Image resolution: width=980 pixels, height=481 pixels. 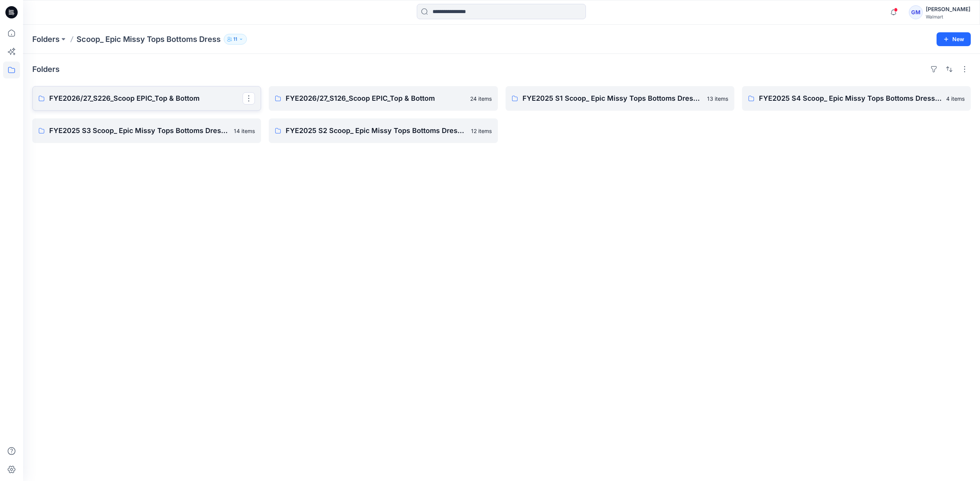 I want to click on p: FYE2025 S2 Scoop_ Epic Missy Tops Bottoms Dress Board, so click(x=376, y=131).